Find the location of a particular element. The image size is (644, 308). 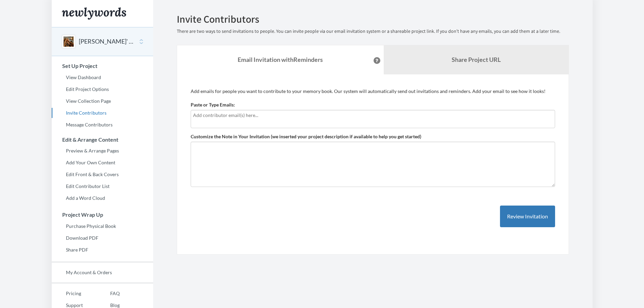

a: FAQ is located at coordinates (108, 294).